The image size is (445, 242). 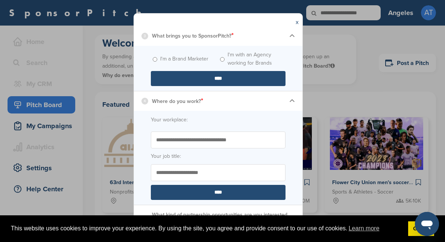 What do you see at coordinates (297, 22) in the screenshot?
I see `a: x` at bounding box center [297, 22].